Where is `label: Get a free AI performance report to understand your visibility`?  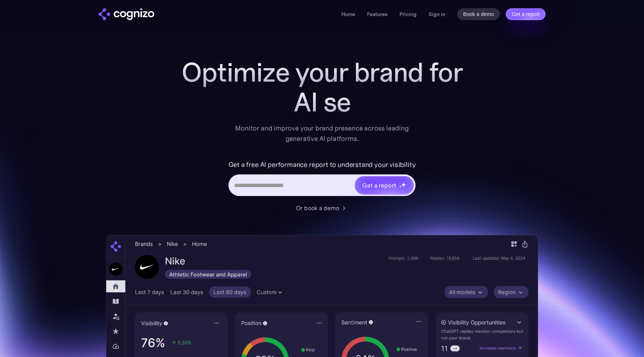
label: Get a free AI performance report to understand your visibility is located at coordinates (322, 165).